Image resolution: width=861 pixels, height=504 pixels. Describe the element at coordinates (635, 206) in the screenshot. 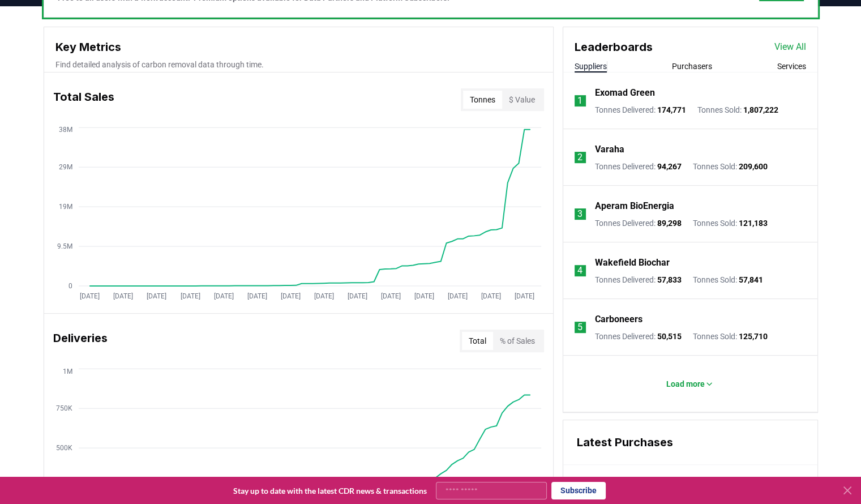

I see `a: Aperam BioEnergia` at that location.